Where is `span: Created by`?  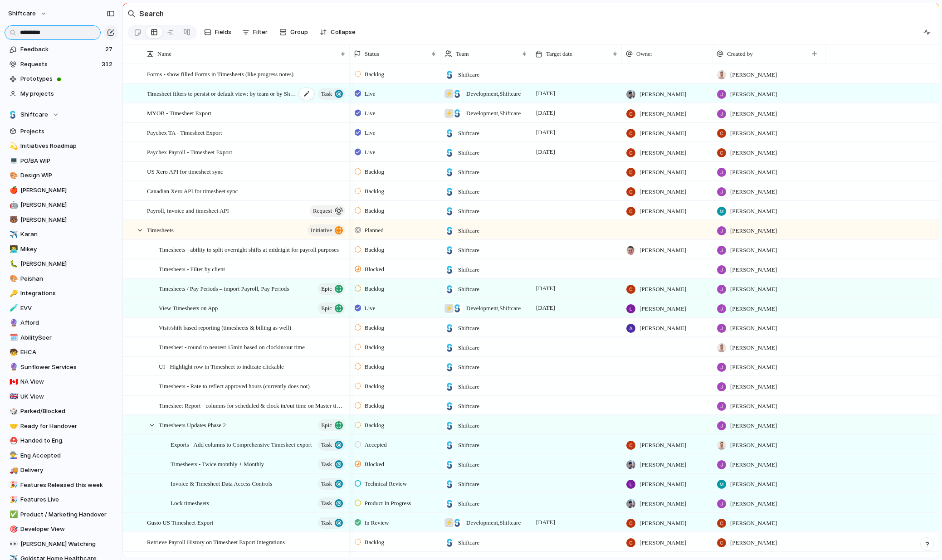
span: Created by is located at coordinates (740, 54).